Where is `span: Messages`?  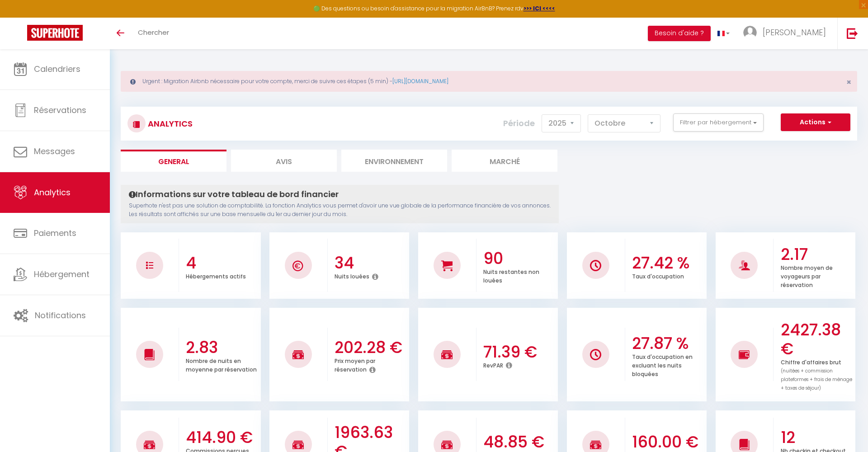 span: Messages is located at coordinates (54, 151).